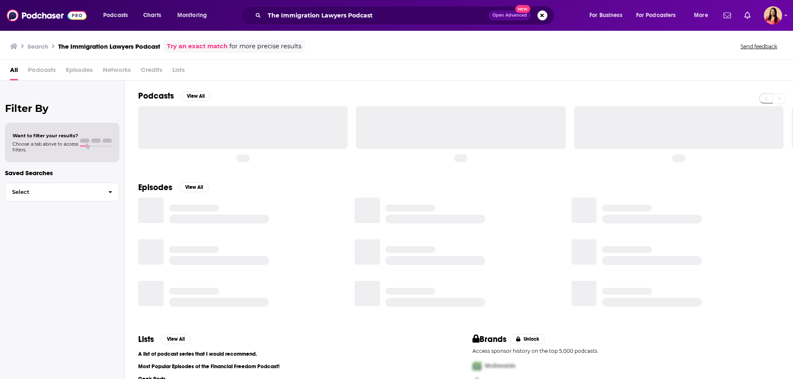  What do you see at coordinates (500, 366) in the screenshot?
I see `span: McDonalds` at bounding box center [500, 366].